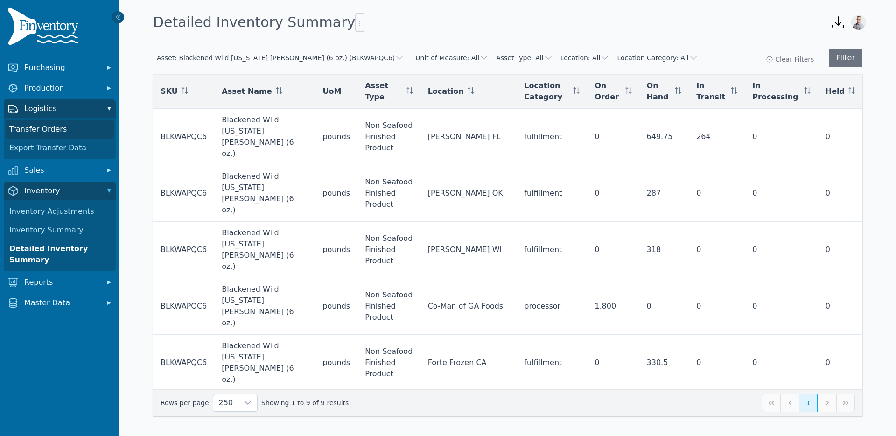 Image resolution: width=896 pixels, height=436 pixels. Describe the element at coordinates (332, 91) in the screenshot. I see `span: UoM` at that location.